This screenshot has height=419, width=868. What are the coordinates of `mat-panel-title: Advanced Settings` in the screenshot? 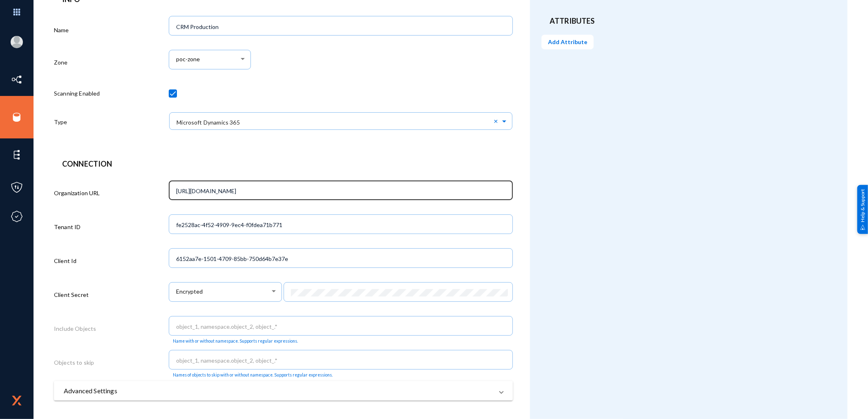 It's located at (278, 390).